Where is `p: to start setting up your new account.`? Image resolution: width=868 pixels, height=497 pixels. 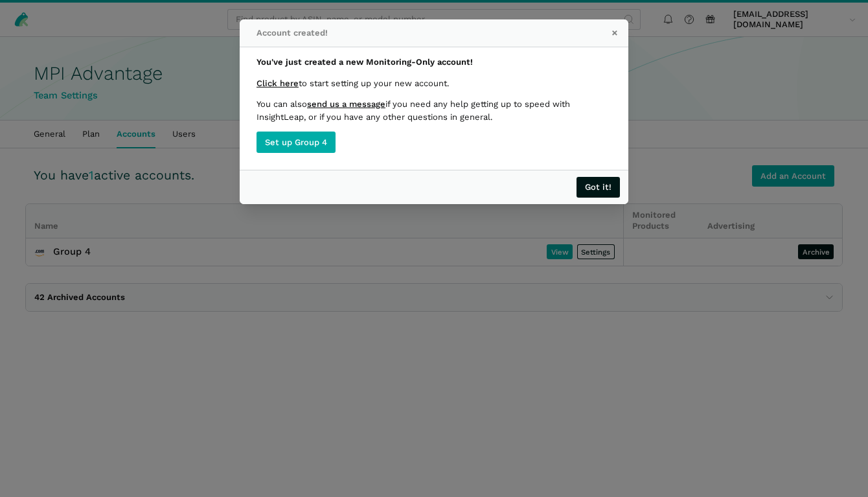
p: to start setting up your new account. is located at coordinates (425, 83).